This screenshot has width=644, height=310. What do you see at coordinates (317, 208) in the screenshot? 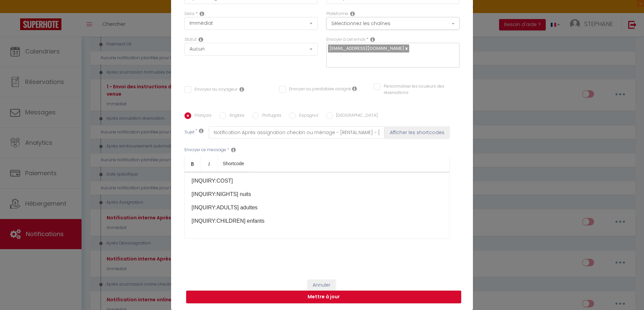
I see `p: [INQUIRY:ADULTS] adultes` at bounding box center [317, 208].